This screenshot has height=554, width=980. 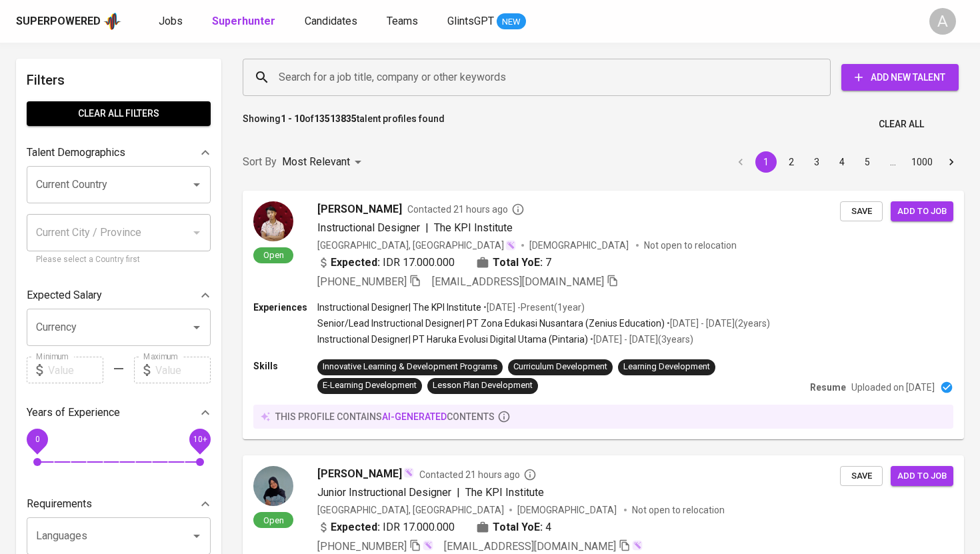 I want to click on nav: pagination navigation, so click(x=846, y=162).